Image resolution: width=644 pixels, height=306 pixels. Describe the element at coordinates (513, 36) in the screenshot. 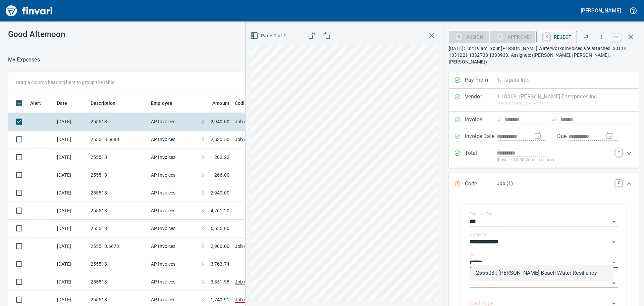

I see `div: Job required` at that location.